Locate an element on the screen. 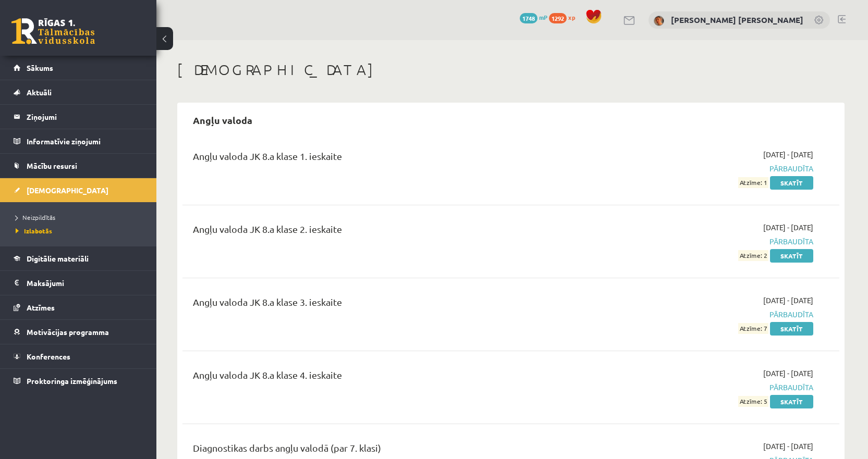 Image resolution: width=868 pixels, height=459 pixels. span: Proktoringa izmēģinājums is located at coordinates (72, 381).